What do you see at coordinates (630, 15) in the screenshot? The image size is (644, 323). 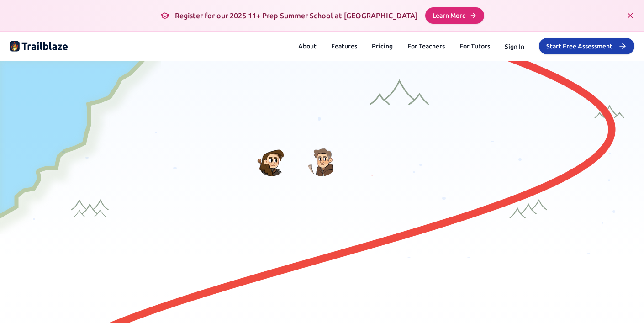 I see `button: Close banner` at bounding box center [630, 15].